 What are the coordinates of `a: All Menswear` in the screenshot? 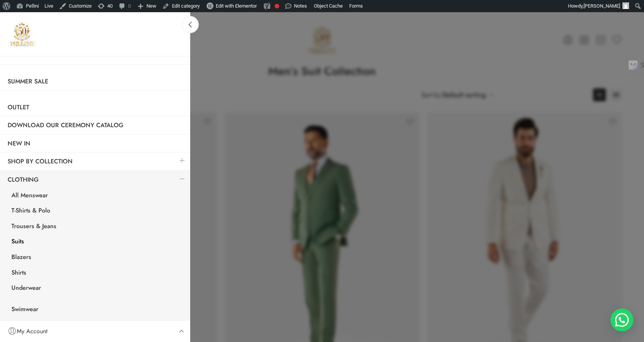 It's located at (97, 196).